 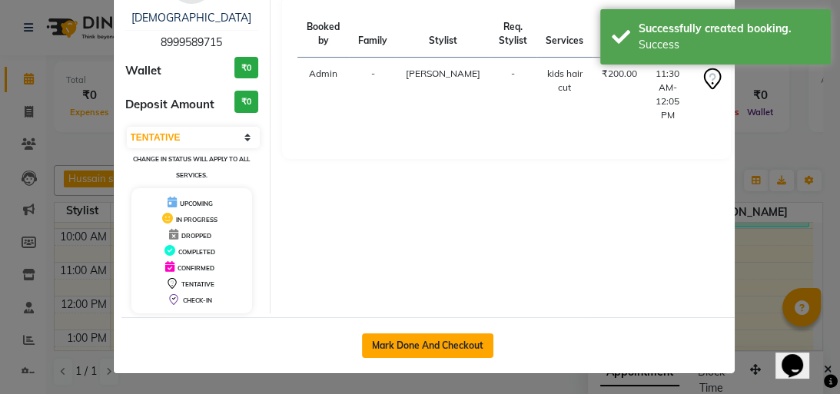 I want to click on span: Wallet, so click(x=143, y=71).